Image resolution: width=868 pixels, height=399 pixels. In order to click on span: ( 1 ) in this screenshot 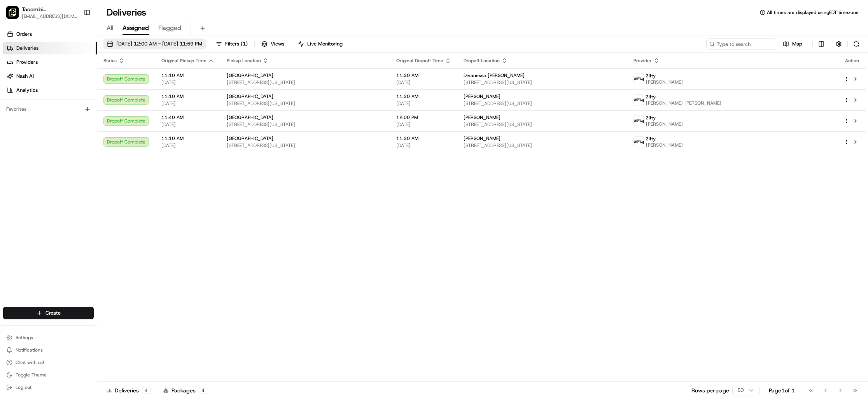, I will do `click(244, 44)`.